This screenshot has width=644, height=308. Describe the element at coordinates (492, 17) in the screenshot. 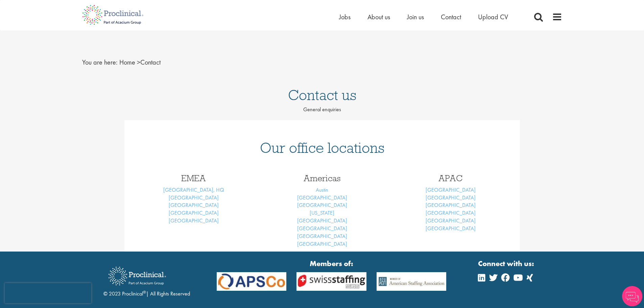

I see `a: Upload CV` at that location.